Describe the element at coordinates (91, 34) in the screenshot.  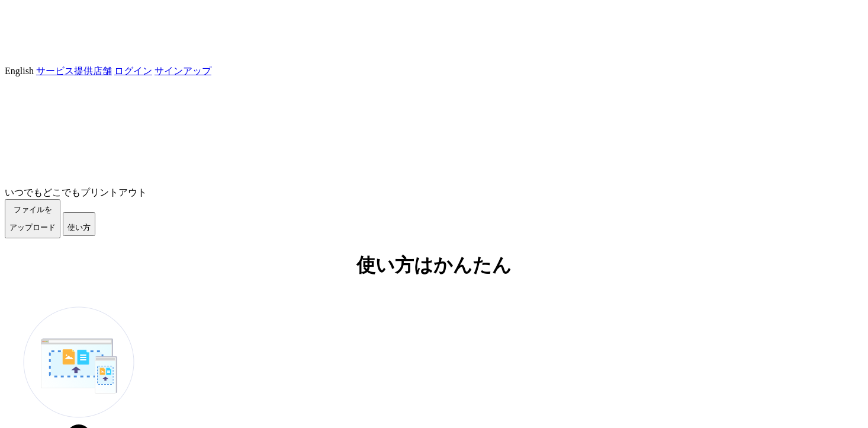
I see `img: KyoceraLogo_white.png` at that location.